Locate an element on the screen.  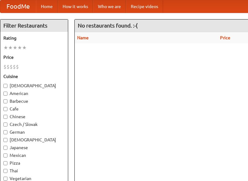
h4: Filter Restaurants is located at coordinates (34, 26).